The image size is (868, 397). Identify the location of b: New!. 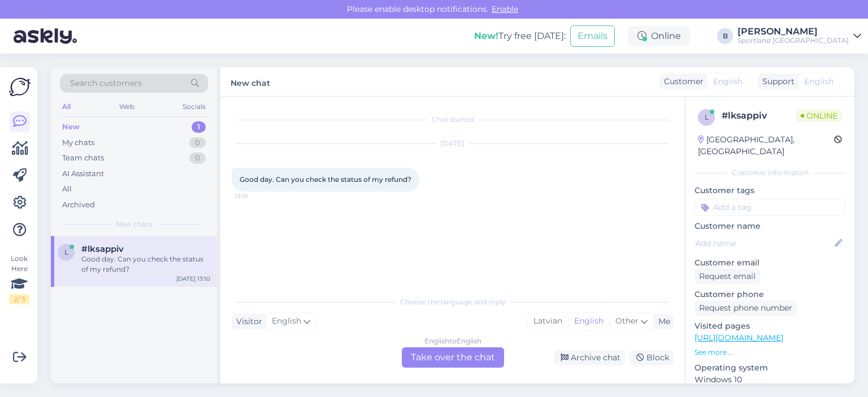
(486, 35).